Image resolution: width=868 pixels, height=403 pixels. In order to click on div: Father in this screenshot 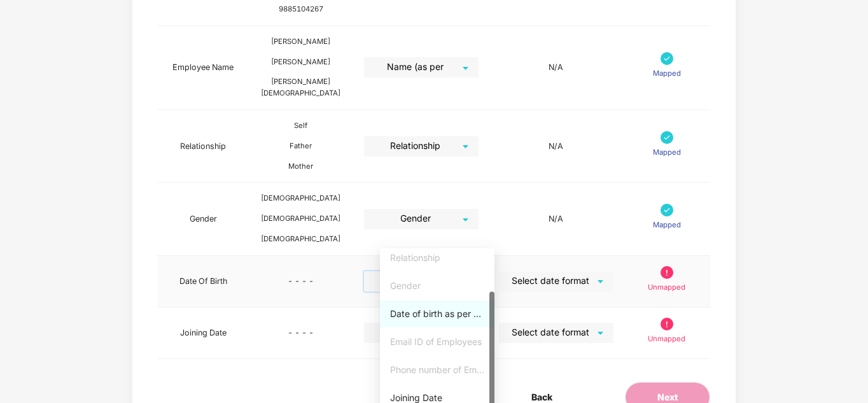, I will do `click(301, 147)`.